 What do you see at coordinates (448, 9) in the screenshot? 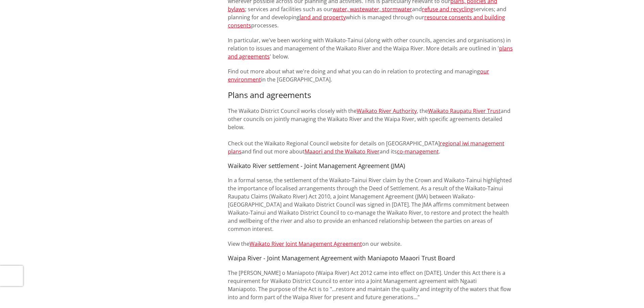
I see `a: refuse and recycling` at bounding box center [448, 9].